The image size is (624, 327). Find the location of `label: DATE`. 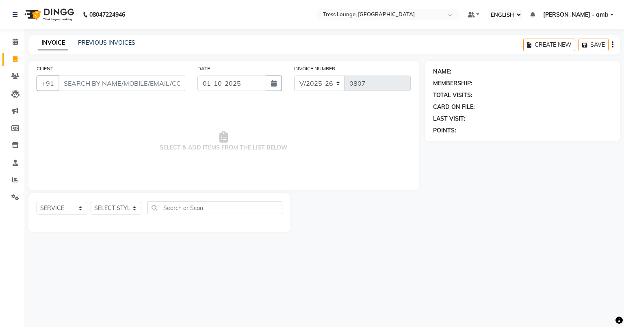

label: DATE is located at coordinates (203, 69).